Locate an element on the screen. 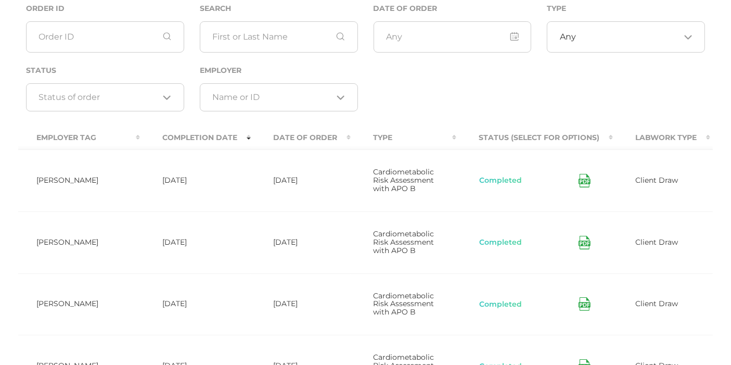 The image size is (731, 365). input: Order ID is located at coordinates (105, 37).